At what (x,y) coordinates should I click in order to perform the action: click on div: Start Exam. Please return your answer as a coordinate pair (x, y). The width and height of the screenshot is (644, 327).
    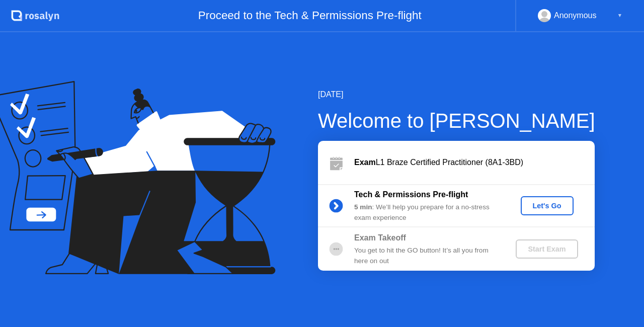
    Looking at the image, I should click on (546, 249).